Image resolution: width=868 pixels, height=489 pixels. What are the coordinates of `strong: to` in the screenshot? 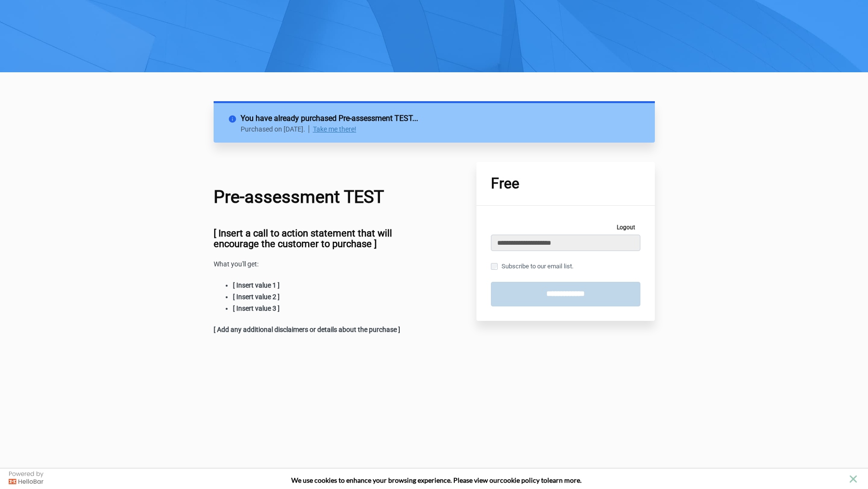 It's located at (544, 480).